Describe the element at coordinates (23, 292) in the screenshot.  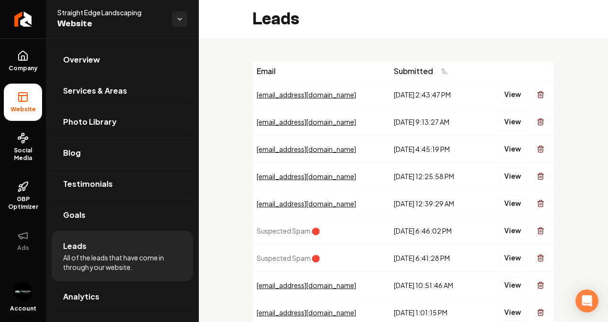
I see `button: Open user button` at that location.